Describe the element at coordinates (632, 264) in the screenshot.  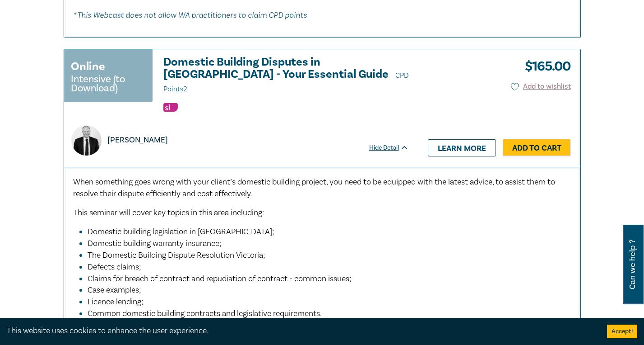
I see `span: Can we help ?` at that location.